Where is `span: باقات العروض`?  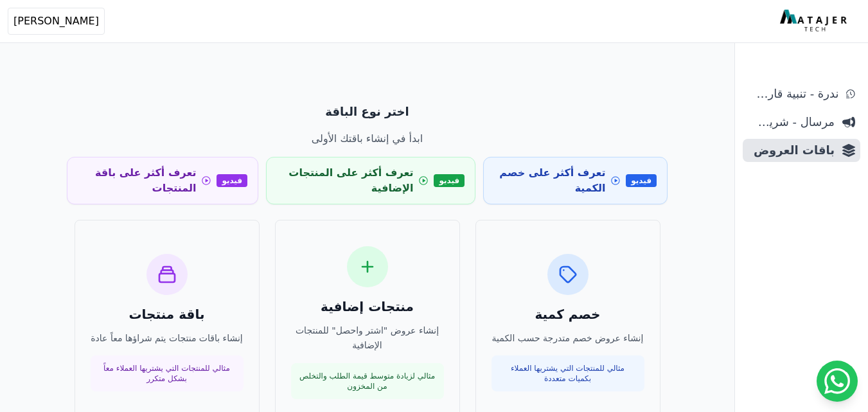 span: باقات العروض is located at coordinates (791, 151).